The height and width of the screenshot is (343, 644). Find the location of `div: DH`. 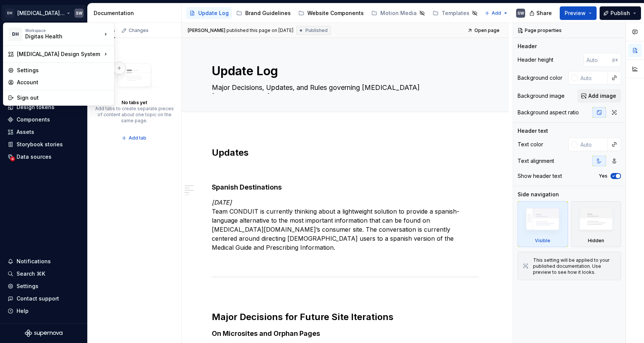

div: DH is located at coordinates (15, 34).